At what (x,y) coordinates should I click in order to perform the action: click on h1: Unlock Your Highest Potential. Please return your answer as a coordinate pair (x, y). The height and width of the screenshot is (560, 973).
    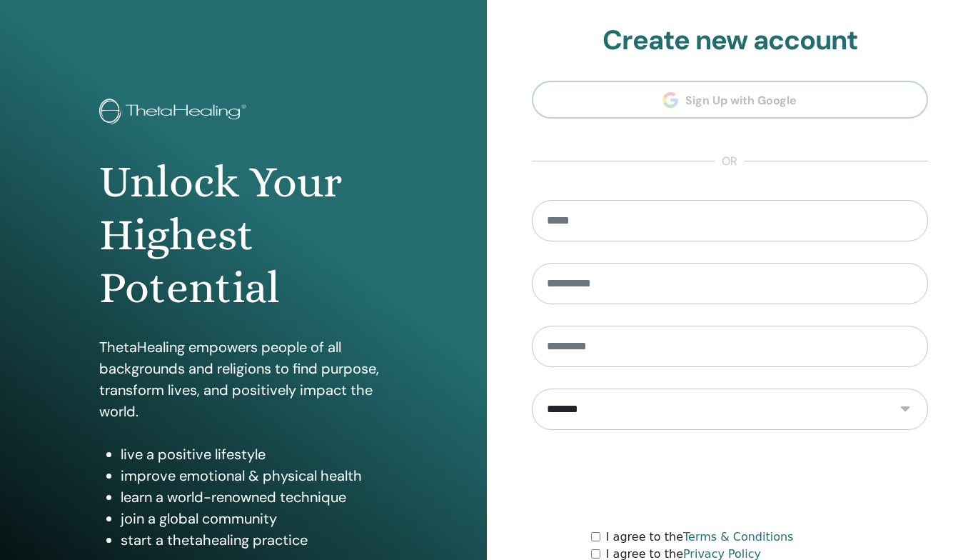
    Looking at the image, I should click on (244, 235).